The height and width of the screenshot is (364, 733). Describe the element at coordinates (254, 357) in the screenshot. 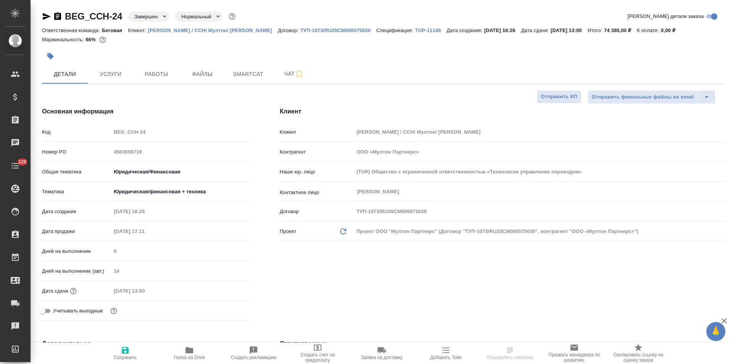

I see `span: Создать рекламацию` at that location.